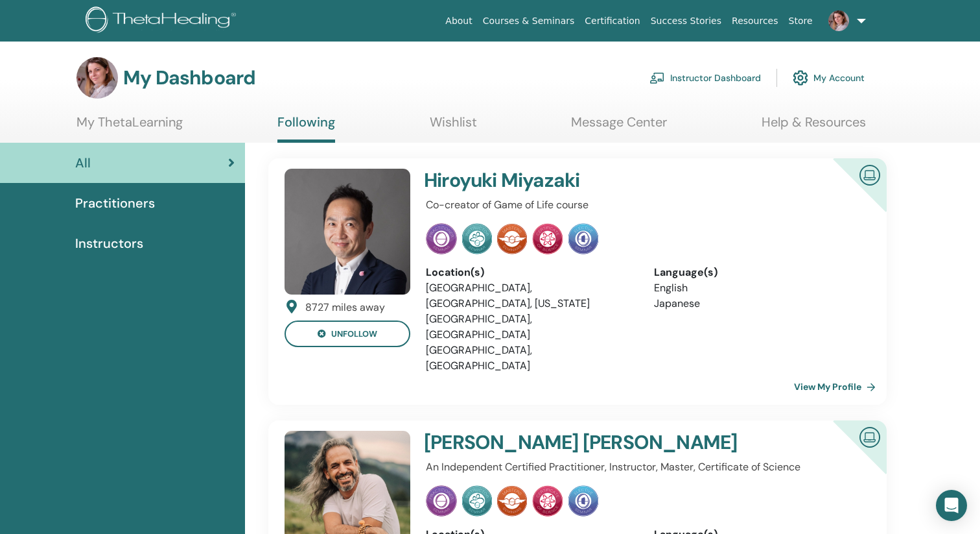 This screenshot has height=534, width=980. What do you see at coordinates (759, 303) in the screenshot?
I see `li: Japanese` at bounding box center [759, 303].